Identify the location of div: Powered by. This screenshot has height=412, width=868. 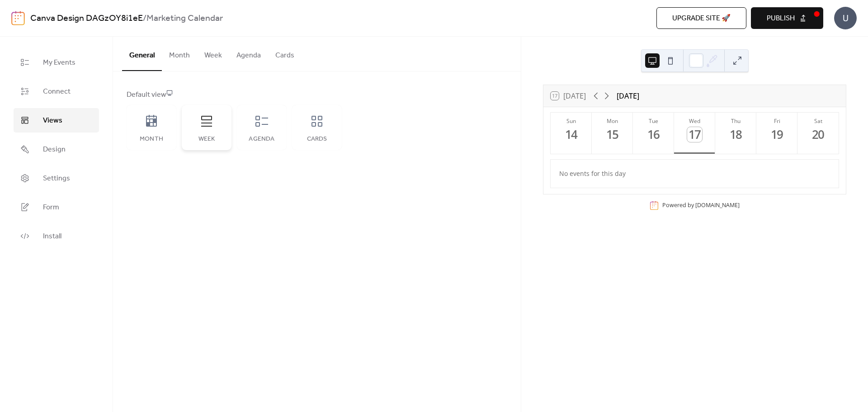
(701, 205).